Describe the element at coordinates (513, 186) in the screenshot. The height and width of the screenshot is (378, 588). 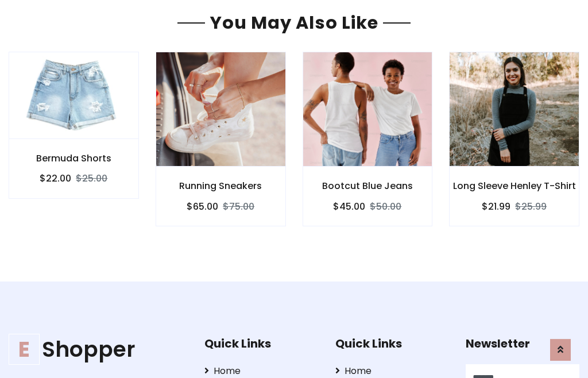
I see `h6: Long Sleeve Henley T-Shirt` at that location.